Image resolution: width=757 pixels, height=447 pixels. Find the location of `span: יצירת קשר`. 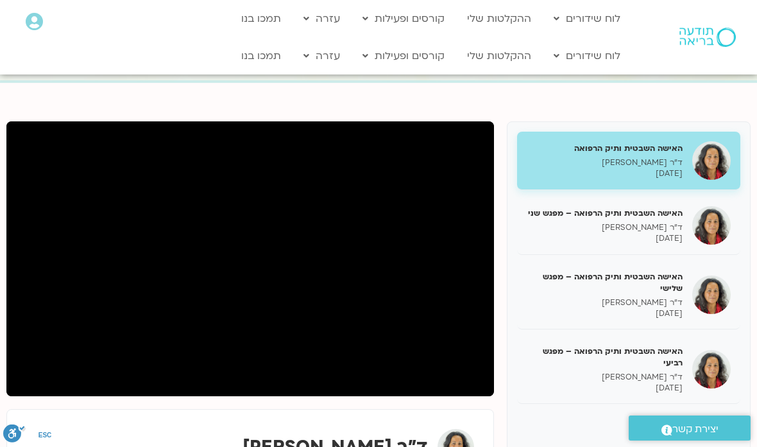

span: יצירת קשר is located at coordinates (696, 429).